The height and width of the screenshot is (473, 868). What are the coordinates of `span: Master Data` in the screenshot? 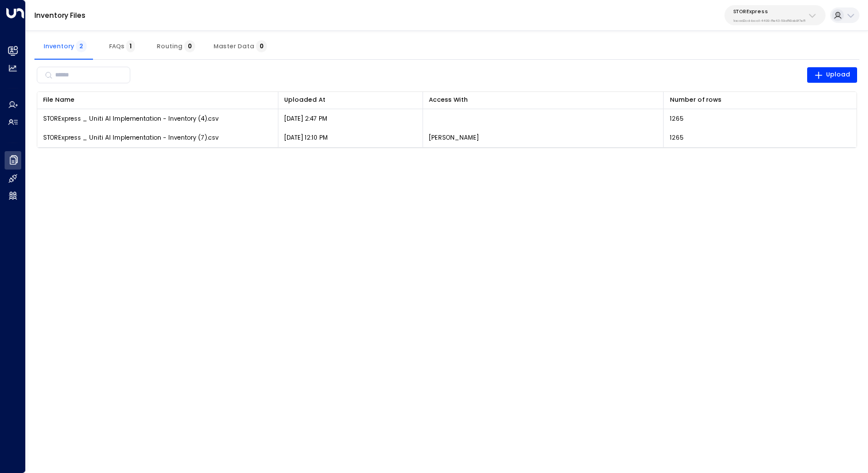 It's located at (240, 46).